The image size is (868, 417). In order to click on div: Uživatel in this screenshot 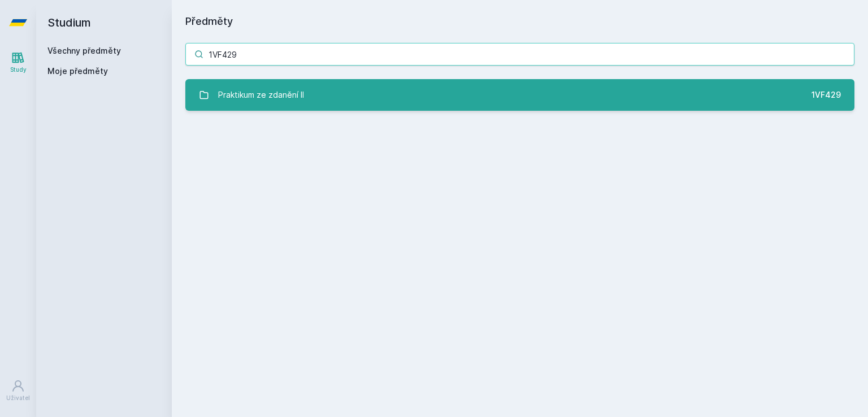, I will do `click(18, 397)`.